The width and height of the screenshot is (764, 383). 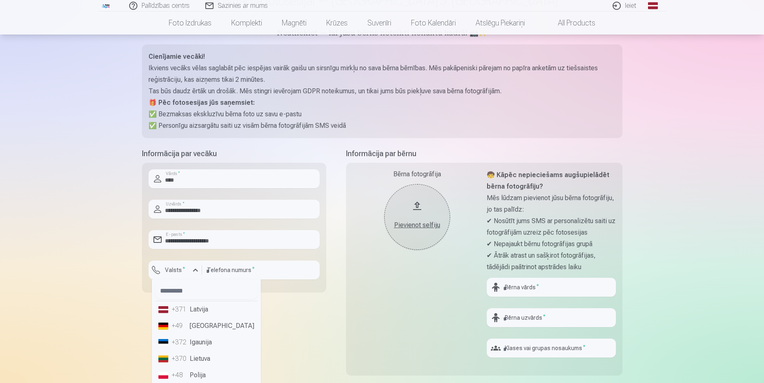 What do you see at coordinates (180, 376) in the screenshot?
I see `div: +48` at bounding box center [180, 376].